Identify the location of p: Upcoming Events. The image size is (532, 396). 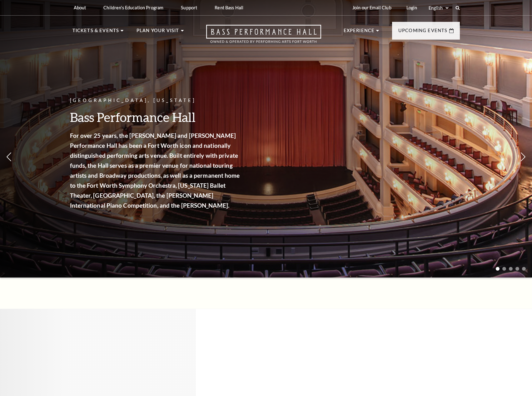
(423, 32).